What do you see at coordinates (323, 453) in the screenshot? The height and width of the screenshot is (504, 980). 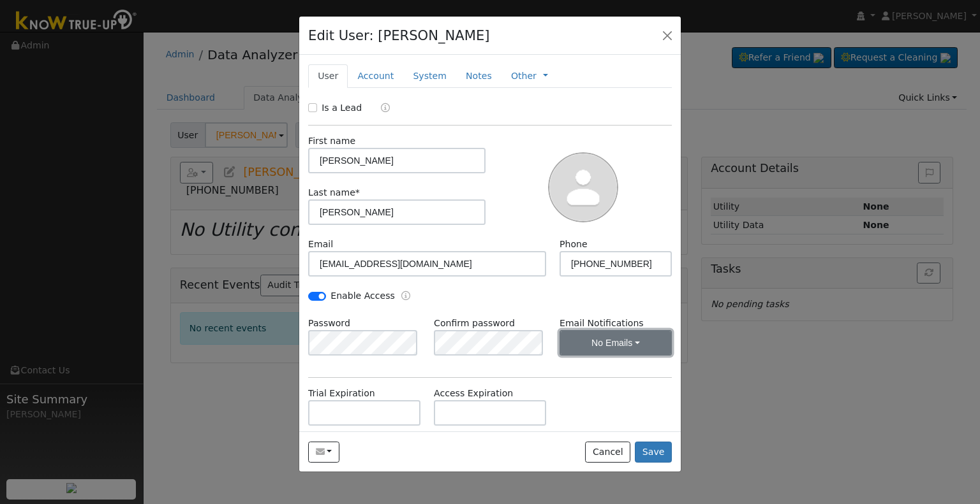 I see `button: joseuriarte1896@gmail.com` at bounding box center [323, 453].